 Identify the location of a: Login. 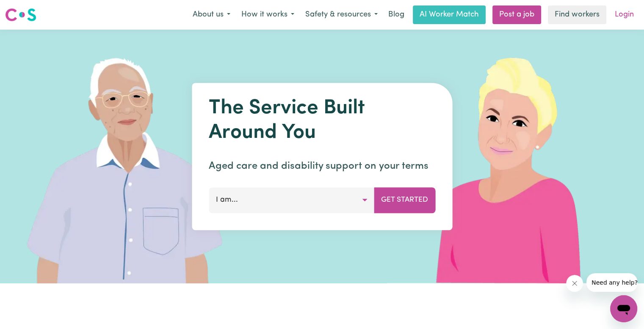
(625, 15).